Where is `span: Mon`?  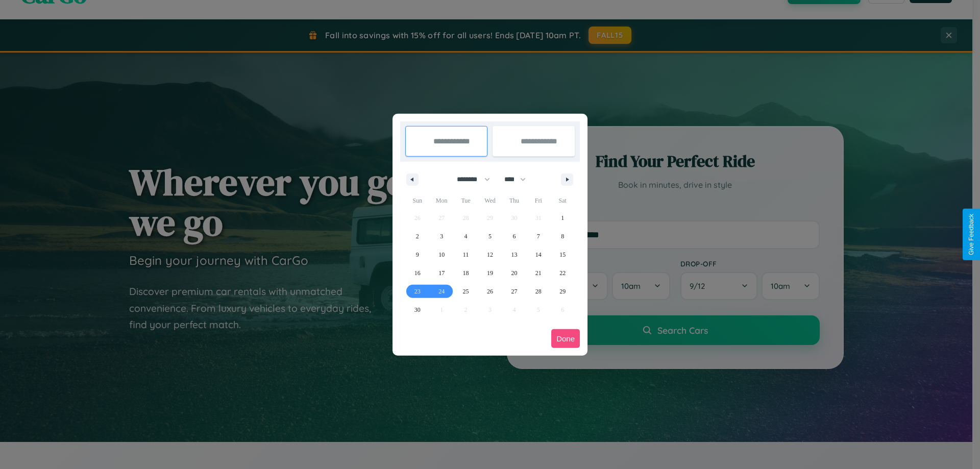 span: Mon is located at coordinates (441, 200).